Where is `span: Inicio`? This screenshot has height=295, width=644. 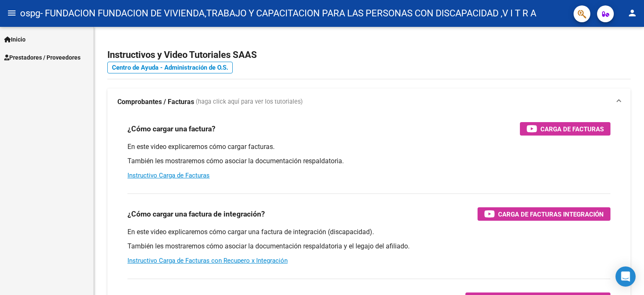
span: Inicio is located at coordinates (15, 39).